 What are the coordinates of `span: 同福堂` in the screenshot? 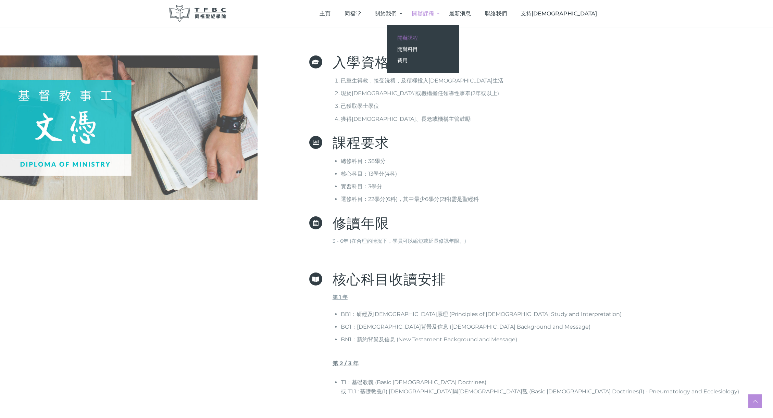 It's located at (353, 13).